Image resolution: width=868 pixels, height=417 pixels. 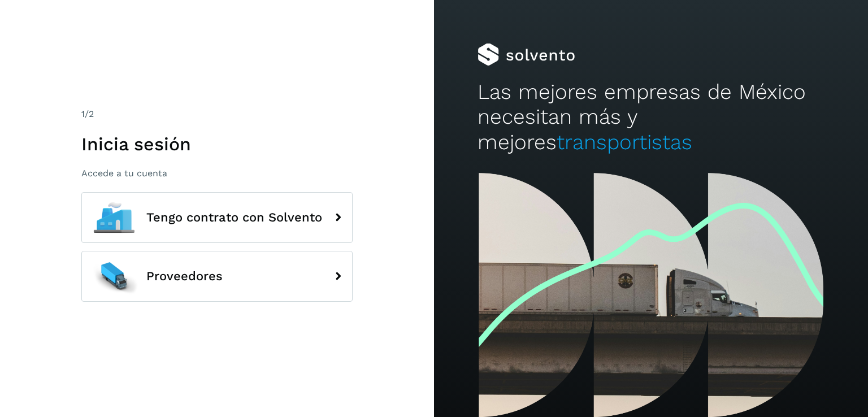 I want to click on button: Proveedores, so click(x=217, y=276).